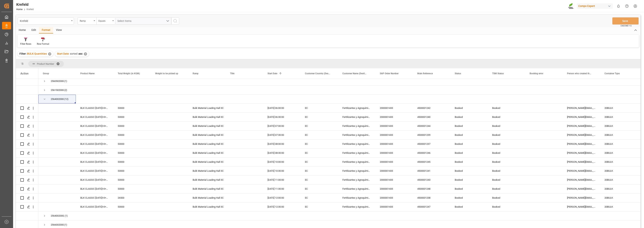  I want to click on span: Person who created the Object Mail Address, so click(580, 74).